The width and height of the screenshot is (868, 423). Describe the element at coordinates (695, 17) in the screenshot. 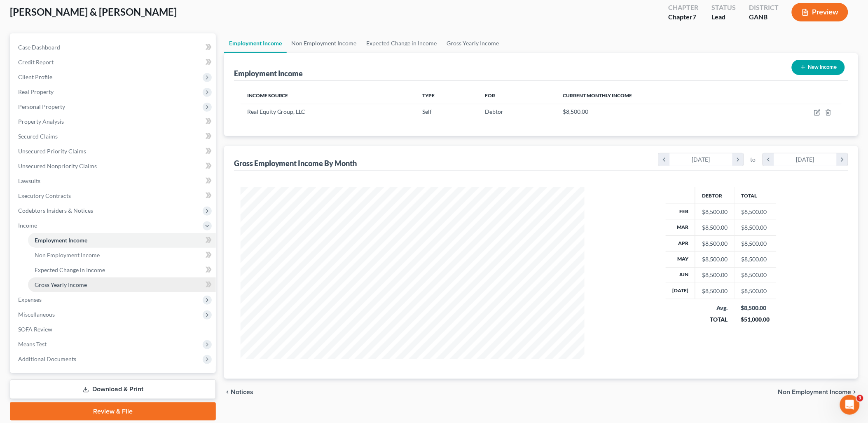

I see `span: 7` at that location.